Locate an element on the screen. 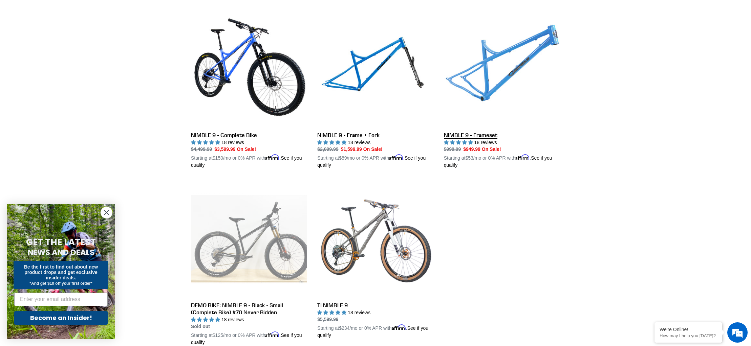  span: GET THE LATEST is located at coordinates (61, 242).